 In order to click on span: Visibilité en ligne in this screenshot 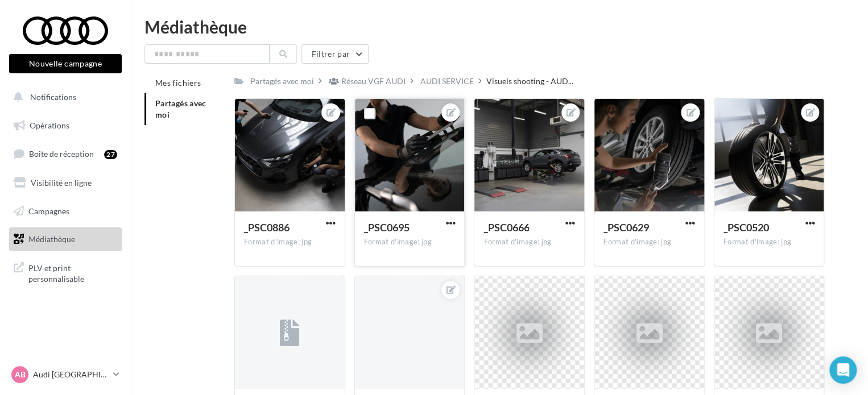, I will do `click(61, 183)`.